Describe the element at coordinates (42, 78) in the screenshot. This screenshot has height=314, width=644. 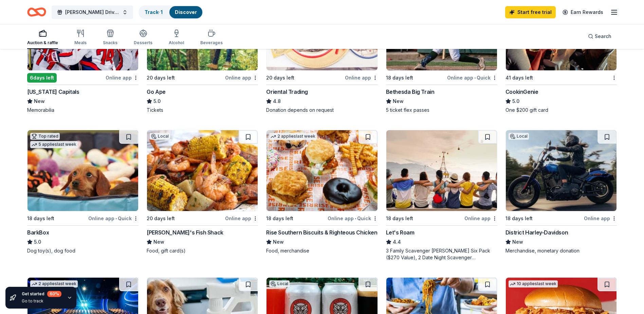
I see `div: 6 days left` at that location.